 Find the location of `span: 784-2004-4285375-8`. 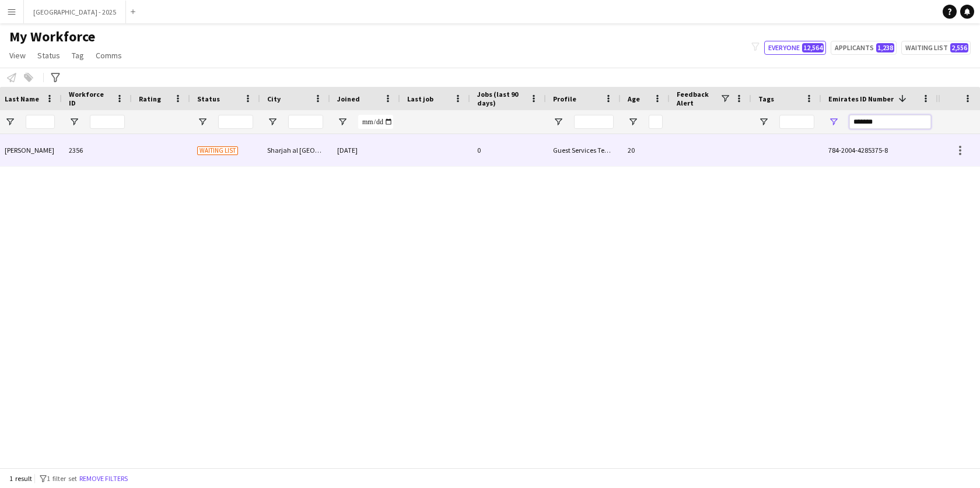

span: 784-2004-4285375-8 is located at coordinates (858, 150).